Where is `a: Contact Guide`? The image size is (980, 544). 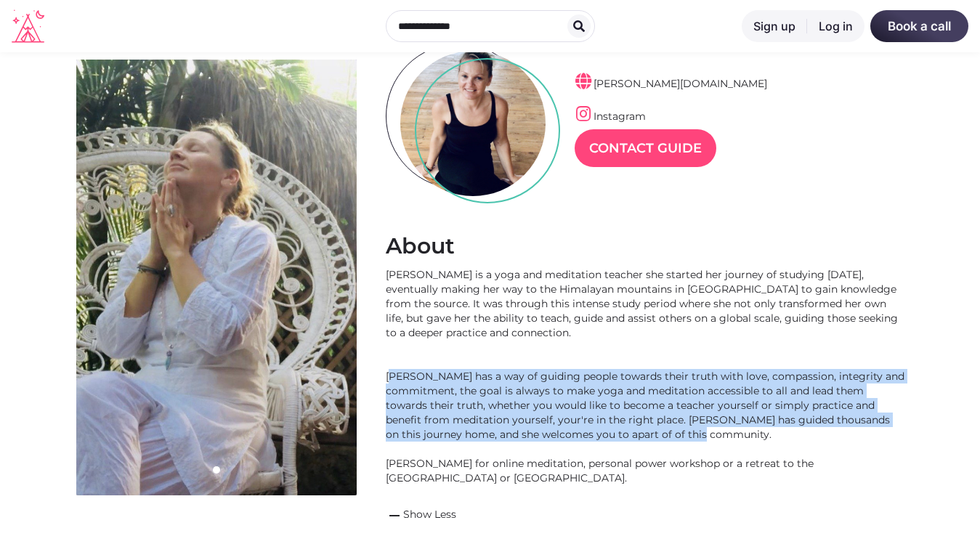
a: Contact Guide is located at coordinates (645, 148).